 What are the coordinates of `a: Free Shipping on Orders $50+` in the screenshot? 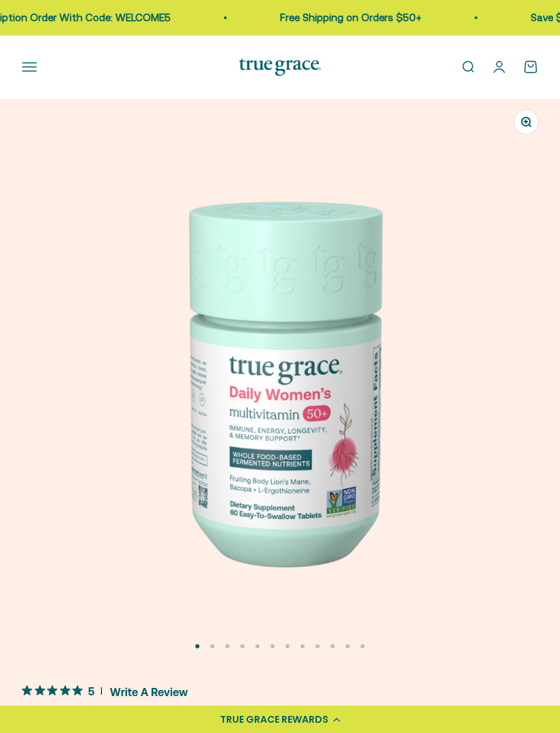 It's located at (346, 17).